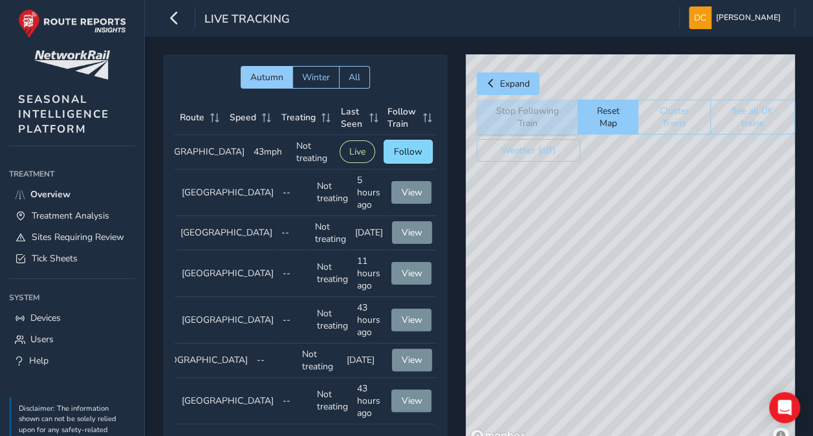 This screenshot has height=436, width=813. Describe the element at coordinates (72, 65) in the screenshot. I see `img: customer logo` at that location.